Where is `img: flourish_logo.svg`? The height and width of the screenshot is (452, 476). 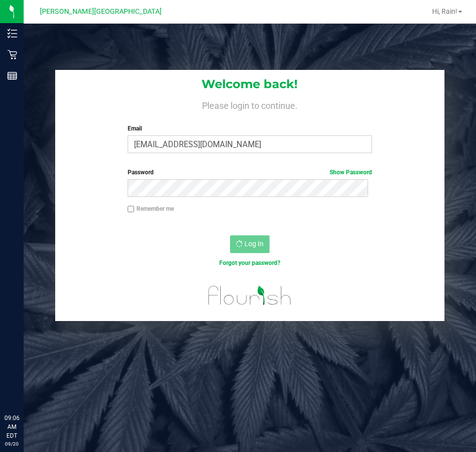 img: flourish_logo.svg is located at coordinates (250, 295).